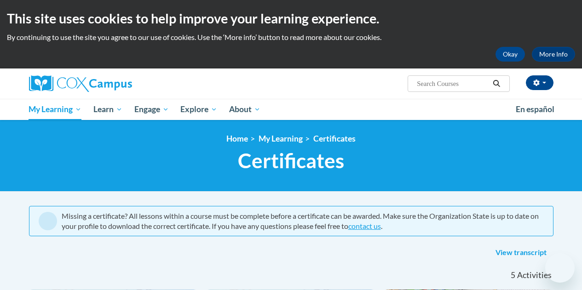 This screenshot has height=290, width=582. I want to click on button: Okay, so click(510, 54).